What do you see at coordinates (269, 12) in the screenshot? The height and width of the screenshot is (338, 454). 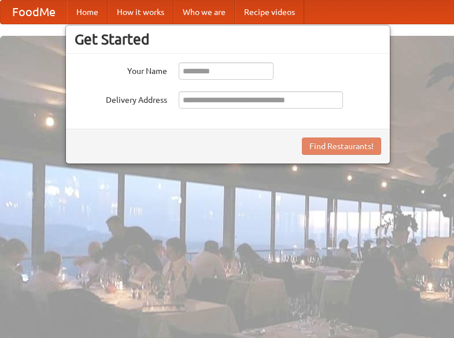 I see `a: Recipe videos` at bounding box center [269, 12].